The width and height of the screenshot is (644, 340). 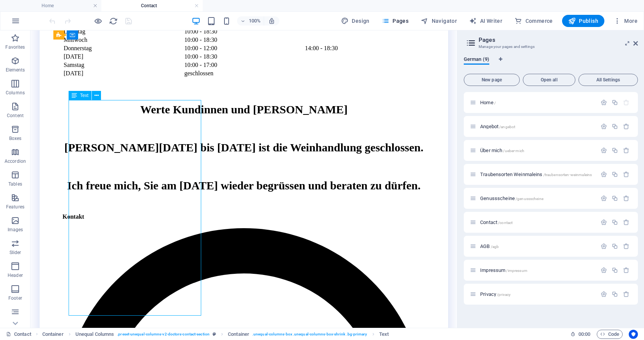 What do you see at coordinates (549, 80) in the screenshot?
I see `button: Open all` at bounding box center [549, 80].